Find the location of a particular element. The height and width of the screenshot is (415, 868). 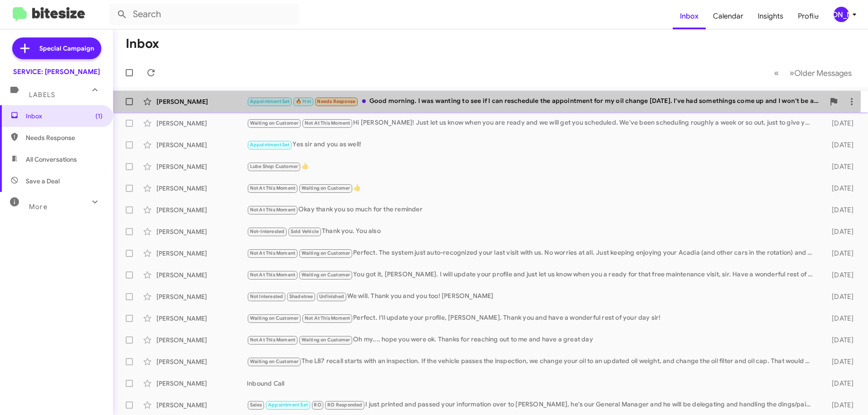

span: Sold Vehicle is located at coordinates (305, 232).